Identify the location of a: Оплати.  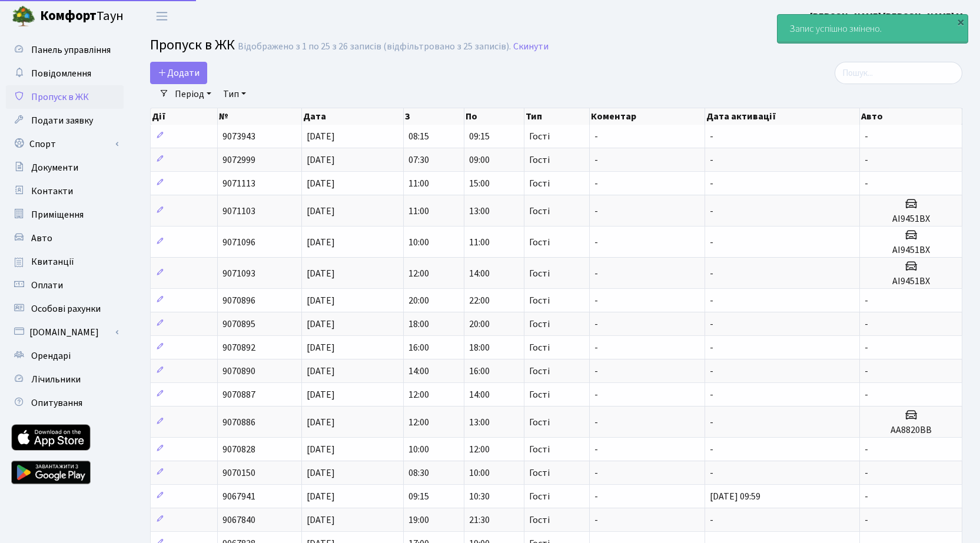
(64, 285).